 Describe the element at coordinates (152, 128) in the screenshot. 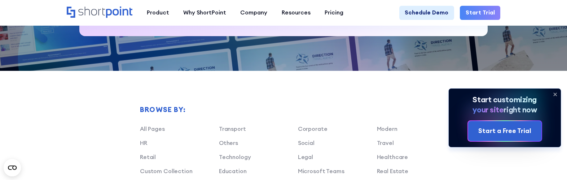

I see `a: All Pages` at that location.